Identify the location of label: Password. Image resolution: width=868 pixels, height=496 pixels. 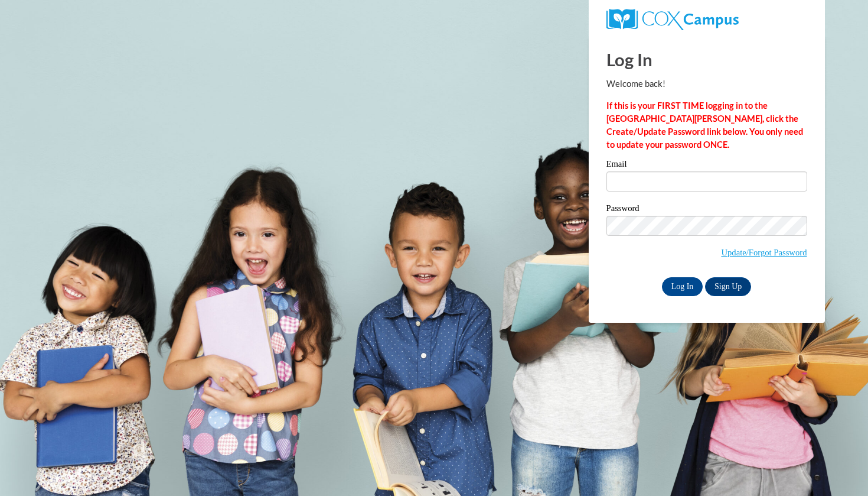
(707, 210).